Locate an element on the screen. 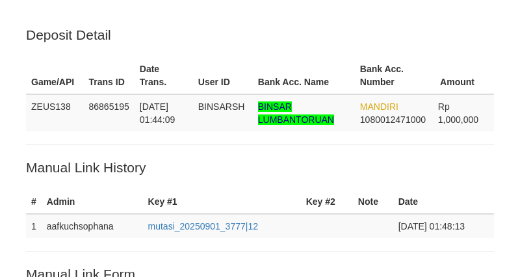 This screenshot has width=520, height=277. span: Copy 1080012471000 to clipboard is located at coordinates (393, 120).